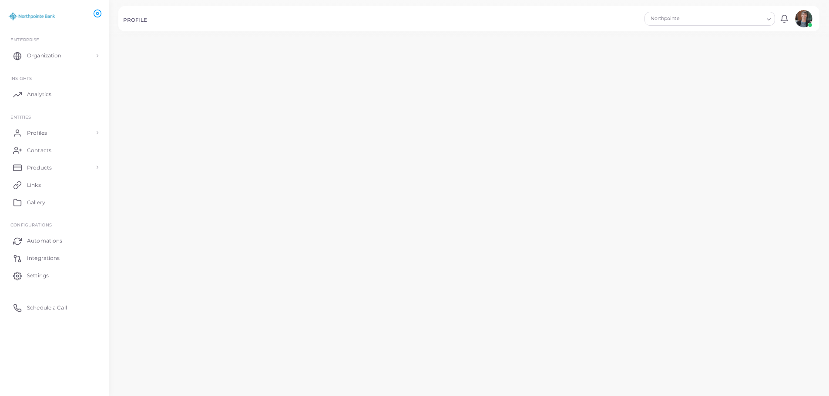 This screenshot has height=396, width=829. What do you see at coordinates (36, 203) in the screenshot?
I see `span: Gallery` at bounding box center [36, 203].